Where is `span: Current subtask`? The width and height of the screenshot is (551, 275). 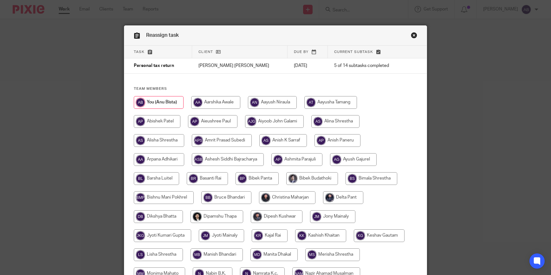
span: Current subtask is located at coordinates (353, 52).